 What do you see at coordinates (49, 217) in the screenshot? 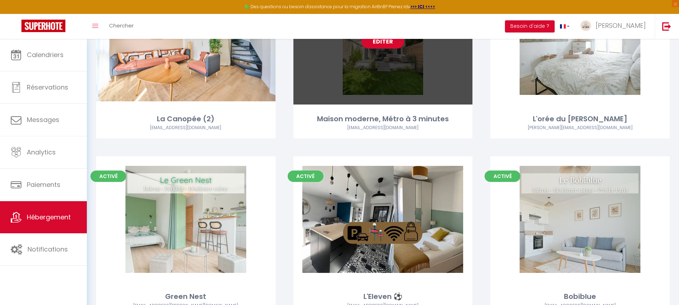
I see `span: Hébergement` at bounding box center [49, 217].